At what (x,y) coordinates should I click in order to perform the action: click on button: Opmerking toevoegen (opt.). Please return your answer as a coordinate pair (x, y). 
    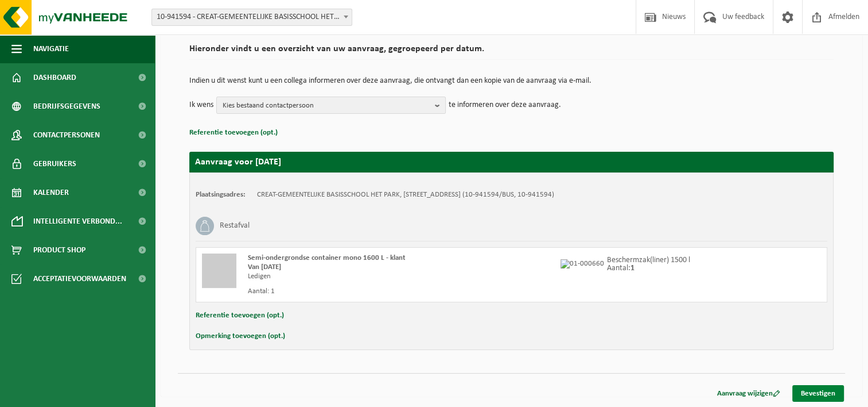
    Looking at the image, I should click on (240, 336).